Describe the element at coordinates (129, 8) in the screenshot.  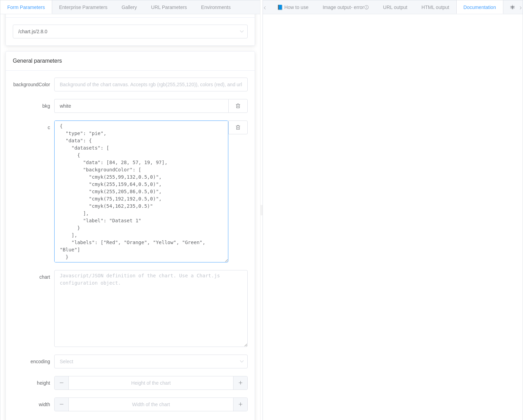
I see `span: Gallery` at that location.